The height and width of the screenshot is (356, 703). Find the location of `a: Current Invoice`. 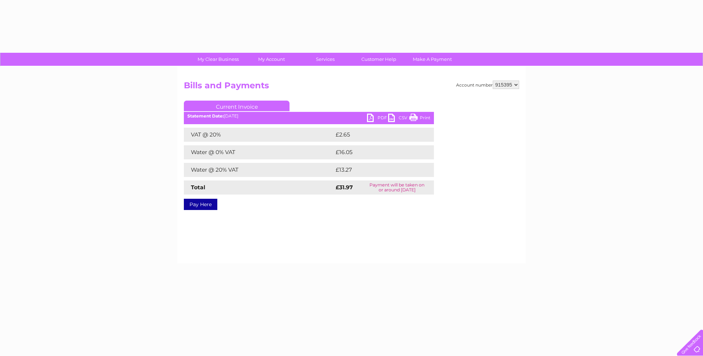

a: Current Invoice is located at coordinates (237, 106).